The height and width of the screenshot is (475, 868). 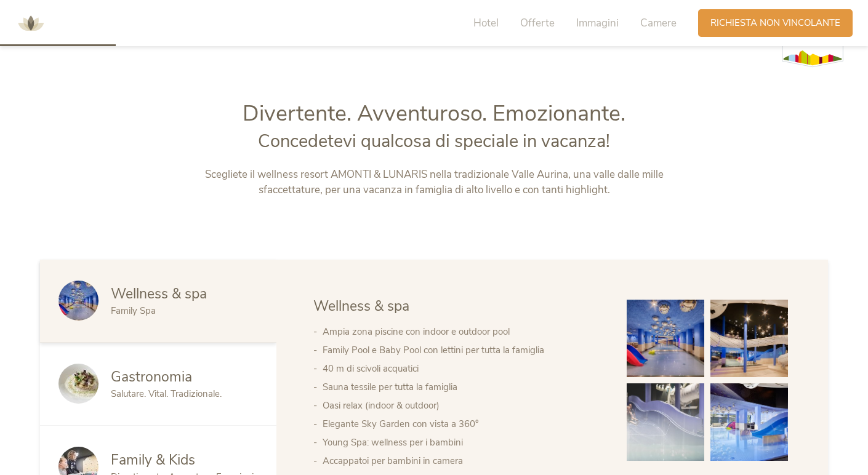 What do you see at coordinates (434, 182) in the screenshot?
I see `p: Scegliete il wellness resort AMONTI & LUNARIS nella tradizionale Valle Aurina, una valle dalle mi...` at bounding box center [434, 182].